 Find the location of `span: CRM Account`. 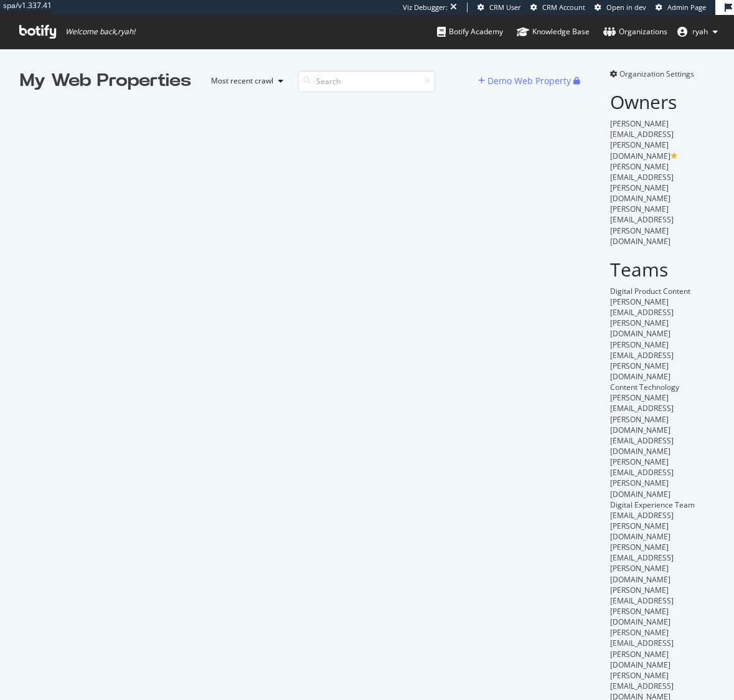

span: CRM Account is located at coordinates (563, 7).